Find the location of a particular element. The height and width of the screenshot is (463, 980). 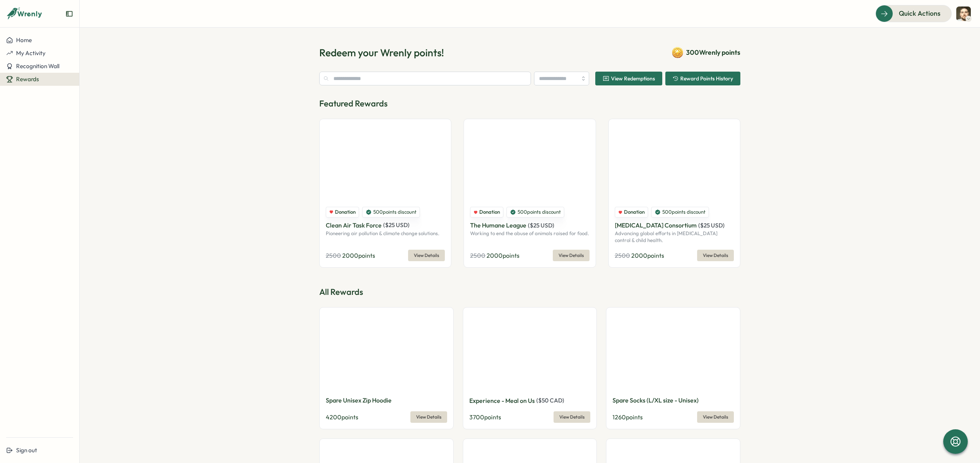

button: Expand sidebar is located at coordinates (69, 14).